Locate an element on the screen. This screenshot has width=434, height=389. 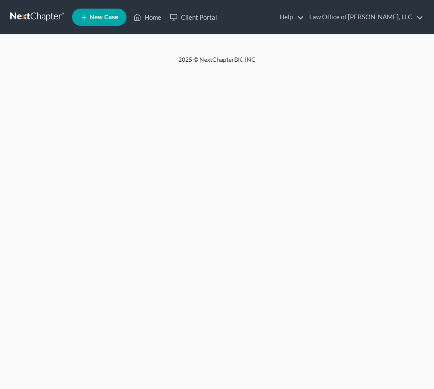
new-legal-case-button: New Case is located at coordinates (99, 17).